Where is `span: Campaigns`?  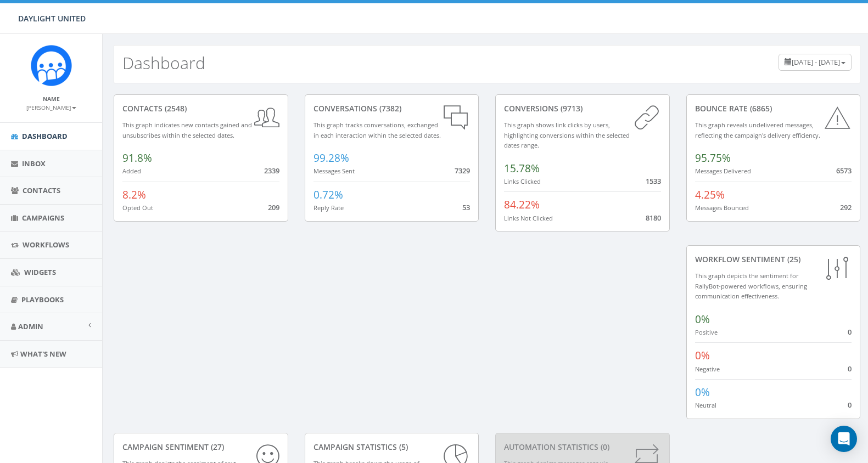
span: Campaigns is located at coordinates (43, 218).